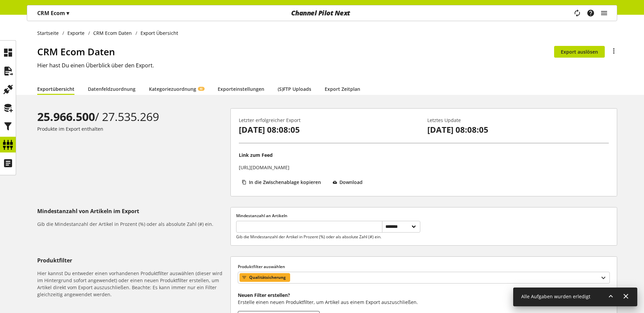  I want to click on label: Produktfilter auswählen, so click(424, 267).